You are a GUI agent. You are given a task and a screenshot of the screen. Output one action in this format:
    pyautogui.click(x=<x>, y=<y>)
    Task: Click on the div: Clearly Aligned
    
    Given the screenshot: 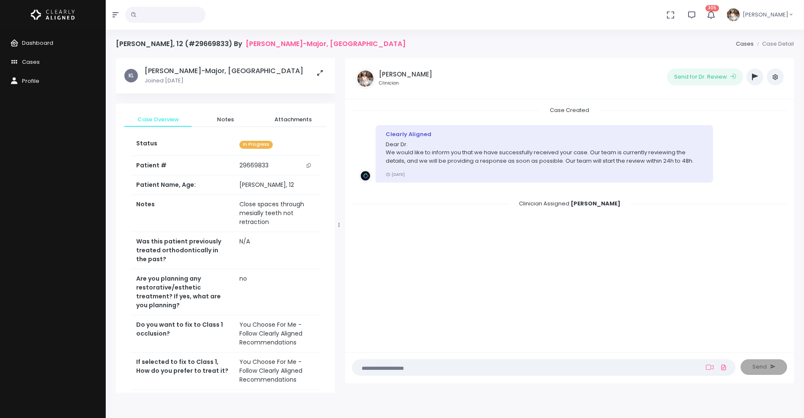 What is the action you would take?
    pyautogui.click(x=544, y=134)
    